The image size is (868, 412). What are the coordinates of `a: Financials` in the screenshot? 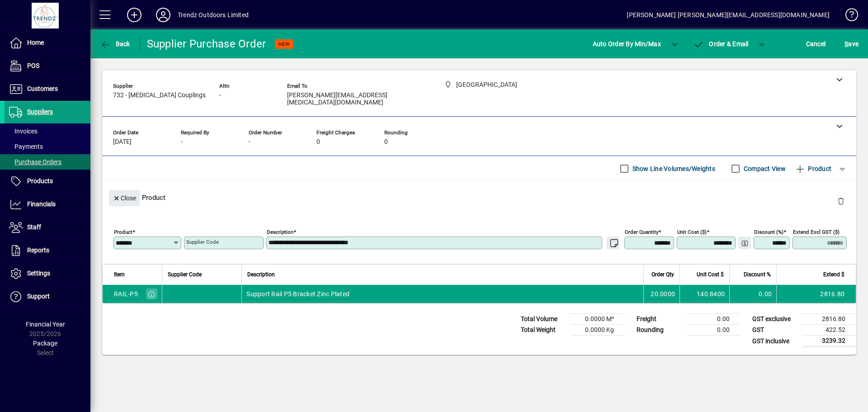 It's located at (47, 205).